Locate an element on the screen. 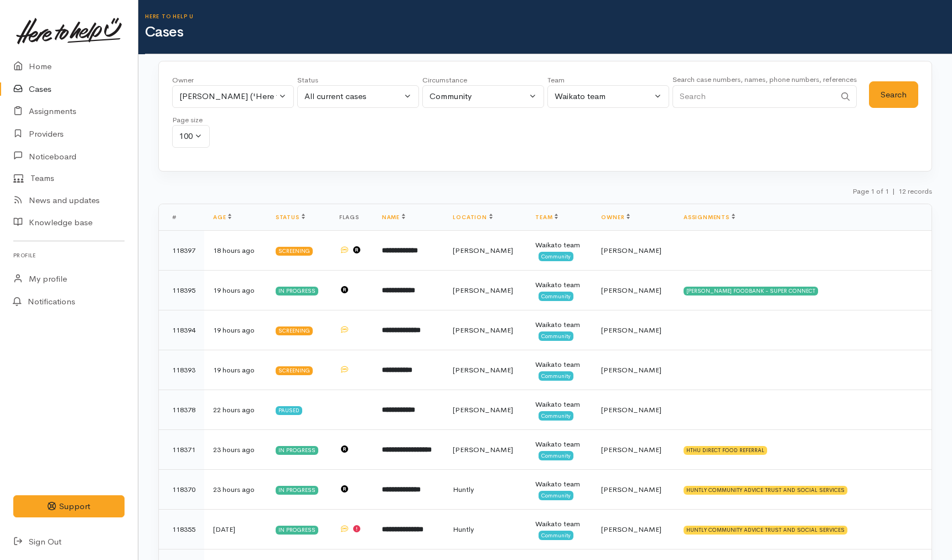  div: Page size is located at coordinates (191, 120).